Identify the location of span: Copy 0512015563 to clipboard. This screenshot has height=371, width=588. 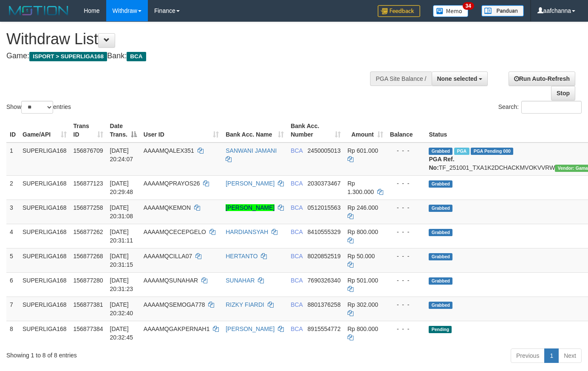
(324, 207).